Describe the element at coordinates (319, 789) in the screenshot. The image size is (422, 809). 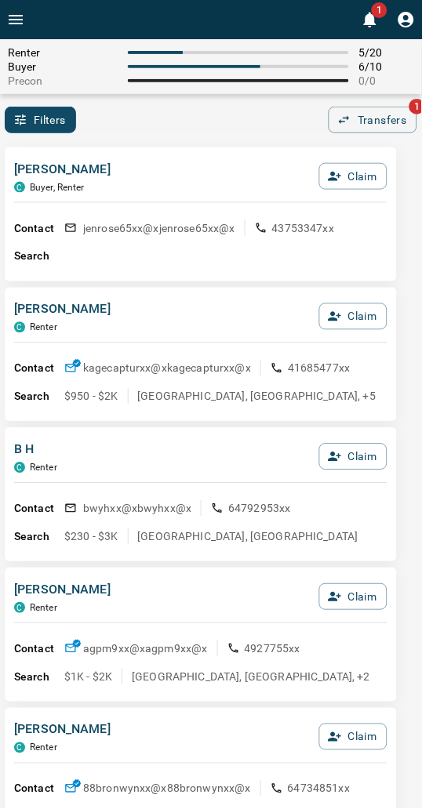
I see `p: 64734851xx` at that location.